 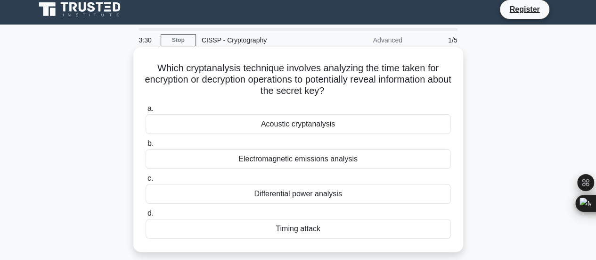 What do you see at coordinates (525, 9) in the screenshot?
I see `a: Register` at bounding box center [525, 9].